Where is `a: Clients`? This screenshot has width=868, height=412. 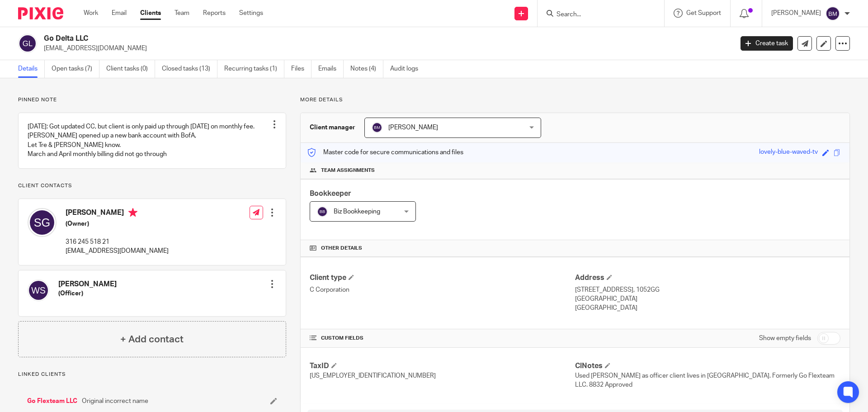 a: Clients is located at coordinates (151, 13).